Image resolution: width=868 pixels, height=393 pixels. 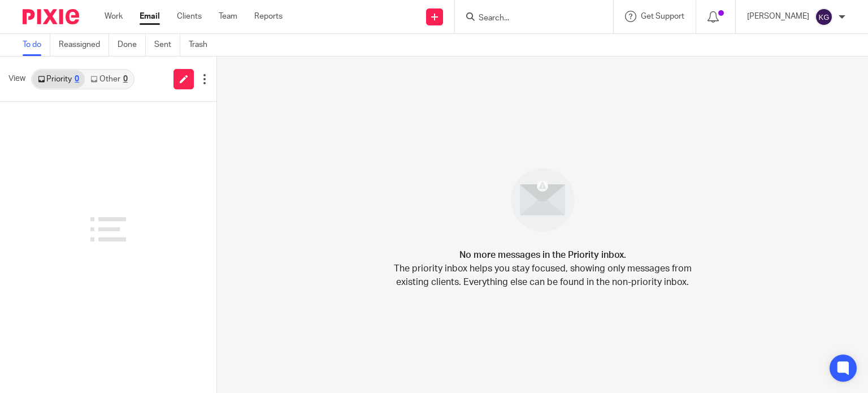 What do you see at coordinates (51, 16) in the screenshot?
I see `img: Pixie` at bounding box center [51, 16].